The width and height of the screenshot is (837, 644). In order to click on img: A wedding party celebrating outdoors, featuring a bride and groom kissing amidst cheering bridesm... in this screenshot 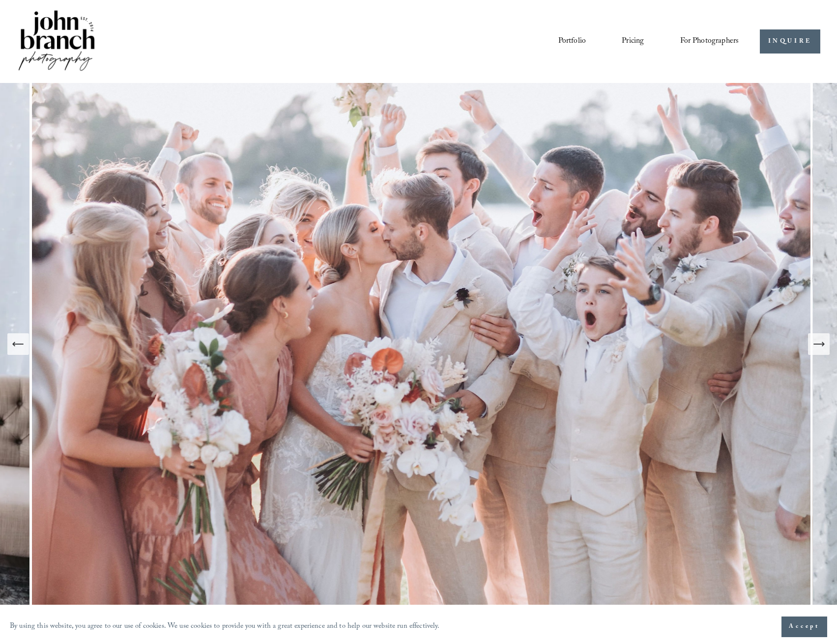, I will do `click(421, 344)`.